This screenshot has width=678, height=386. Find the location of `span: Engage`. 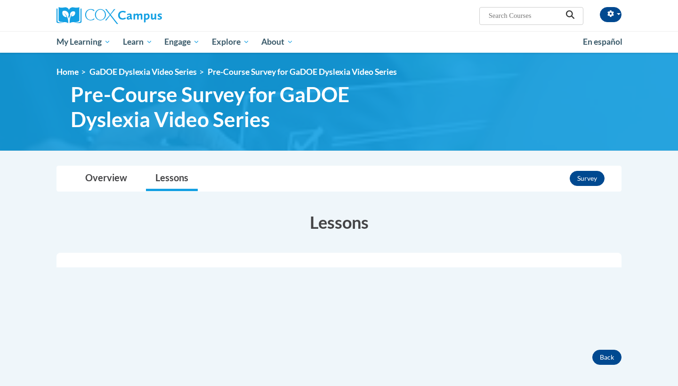

span: Engage is located at coordinates (182, 42).